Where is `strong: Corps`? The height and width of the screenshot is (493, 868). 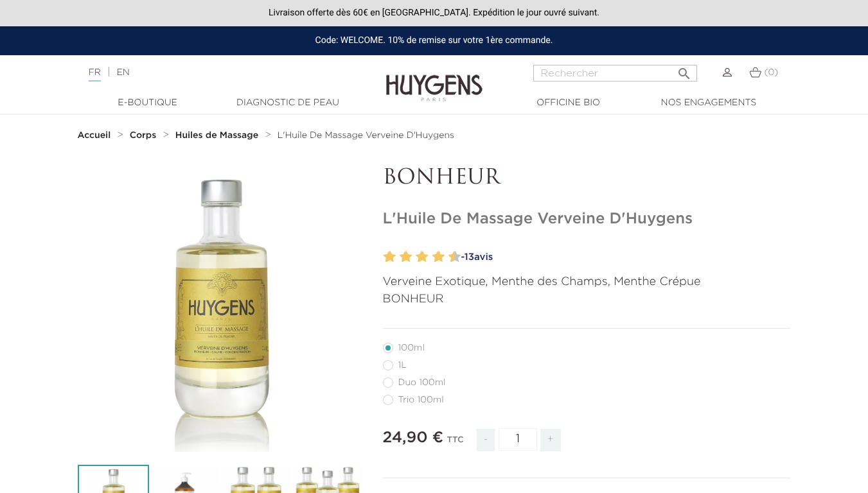 strong: Corps is located at coordinates (143, 136).